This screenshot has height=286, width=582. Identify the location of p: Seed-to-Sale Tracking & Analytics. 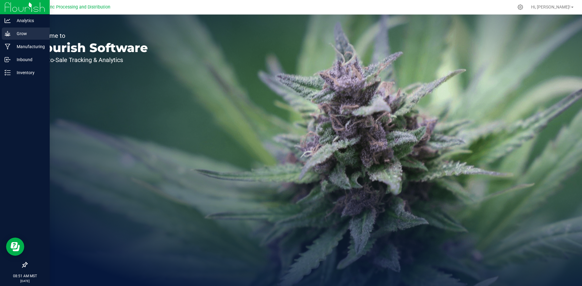
(90, 60).